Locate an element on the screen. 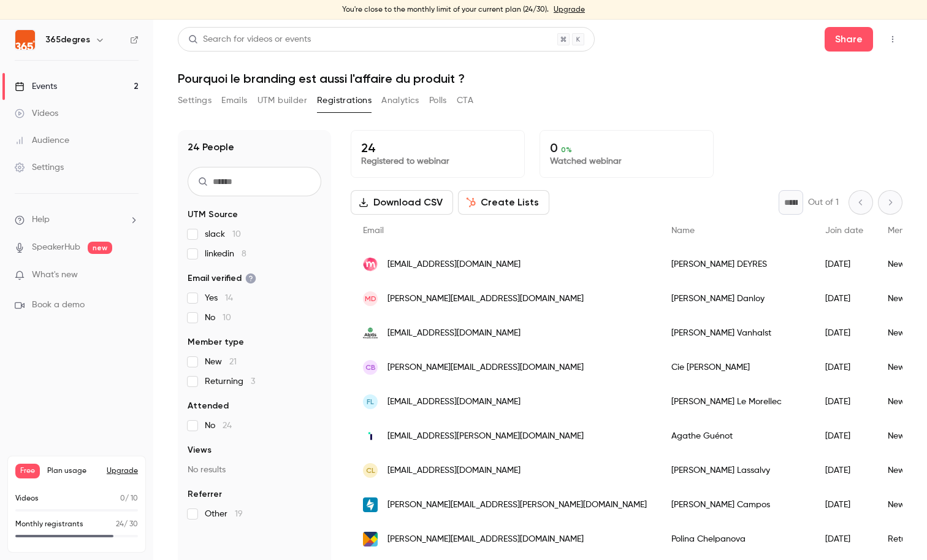 This screenshot has height=560, width=927. span: 21 is located at coordinates (233, 362).